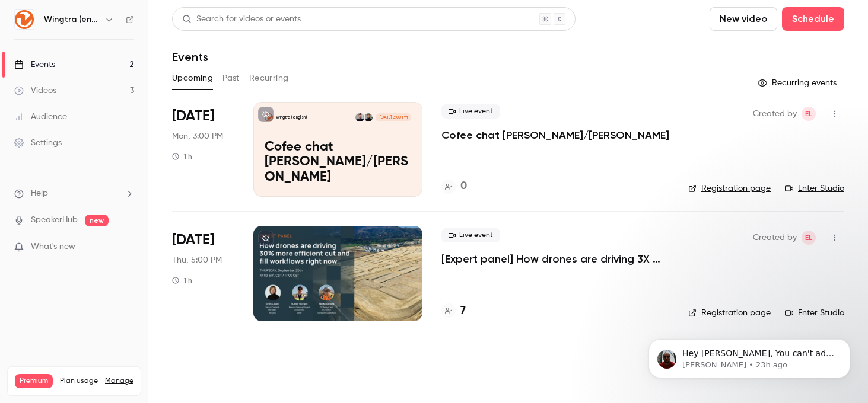 The width and height of the screenshot is (868, 403). What do you see at coordinates (36, 45) in the screenshot?
I see `img: Profile image for Salim` at bounding box center [36, 45].